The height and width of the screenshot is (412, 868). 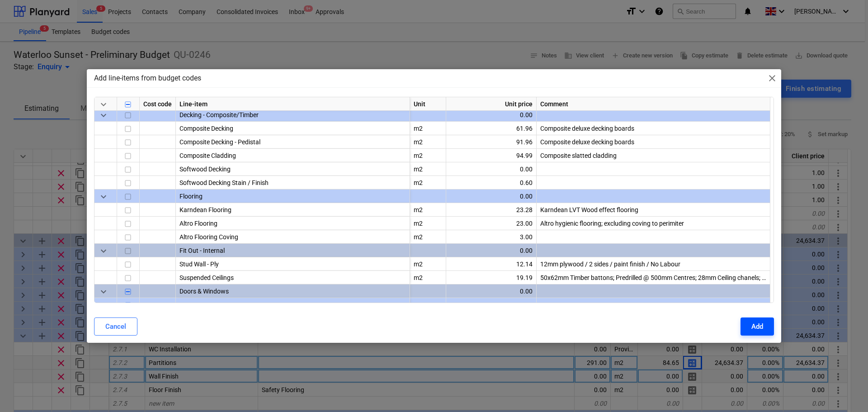 I want to click on div: Stud Wall - Ply, so click(x=293, y=264).